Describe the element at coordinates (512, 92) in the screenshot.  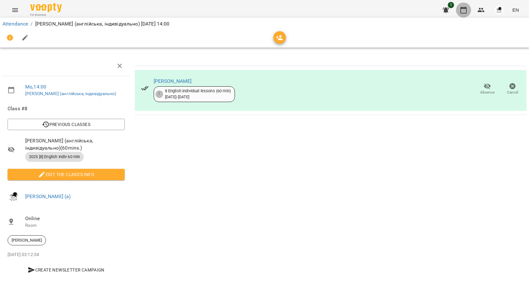
I see `span: Cancel` at that location.